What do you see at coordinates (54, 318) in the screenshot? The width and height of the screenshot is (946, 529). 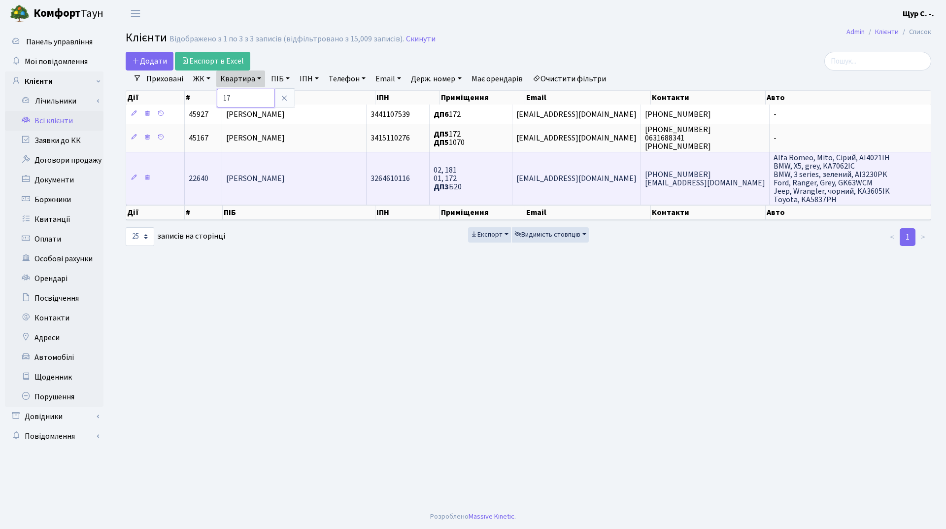 I see `a: Контакти` at bounding box center [54, 318].